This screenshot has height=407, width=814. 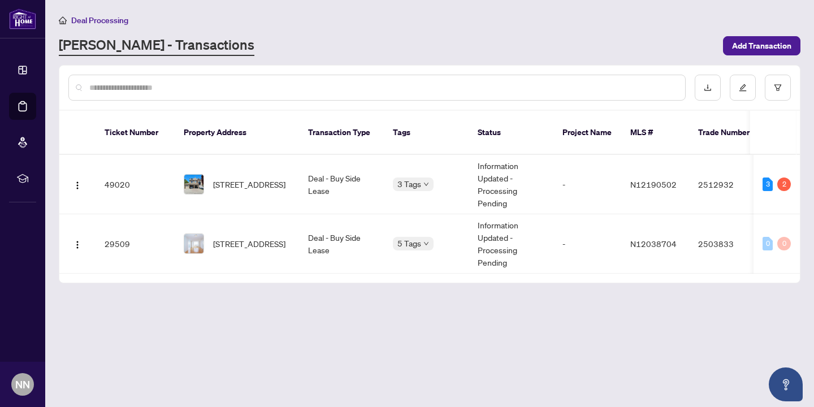 I want to click on td: 2503833, so click(x=729, y=244).